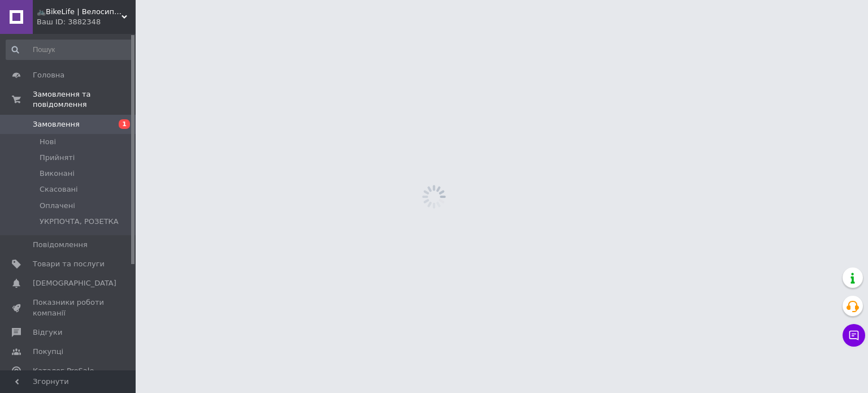 The width and height of the screenshot is (868, 393). I want to click on span: Каталог ProSale, so click(63, 371).